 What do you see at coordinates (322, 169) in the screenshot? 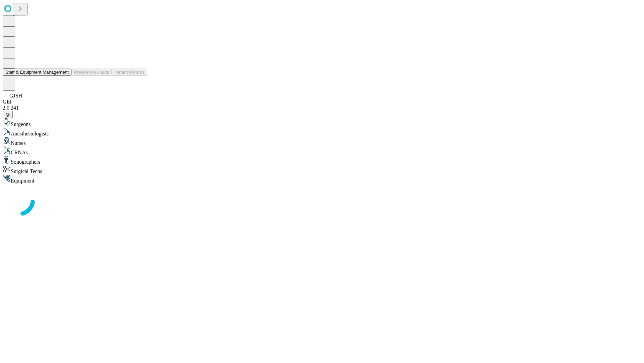
I see `div: Surgical Techs` at bounding box center [322, 169].